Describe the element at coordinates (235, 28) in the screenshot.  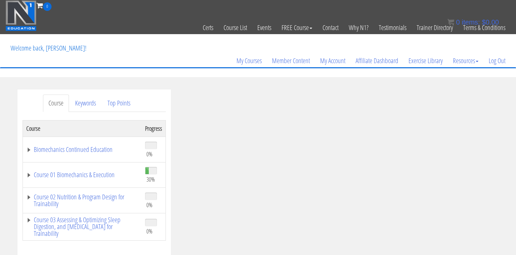
I see `a: Course List` at that location.